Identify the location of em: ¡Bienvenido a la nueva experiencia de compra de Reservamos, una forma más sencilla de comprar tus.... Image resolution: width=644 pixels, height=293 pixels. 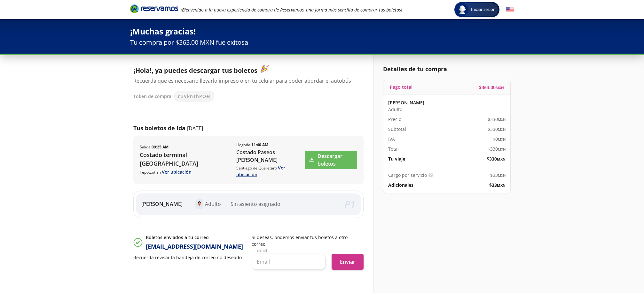
(292, 10).